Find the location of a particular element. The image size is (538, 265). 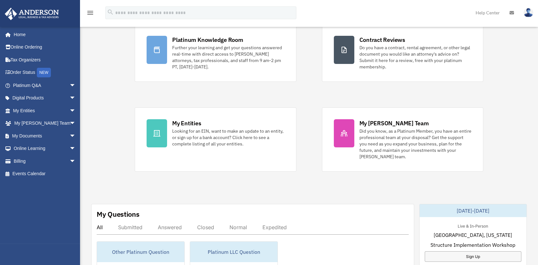

div: Normal is located at coordinates (238, 227).